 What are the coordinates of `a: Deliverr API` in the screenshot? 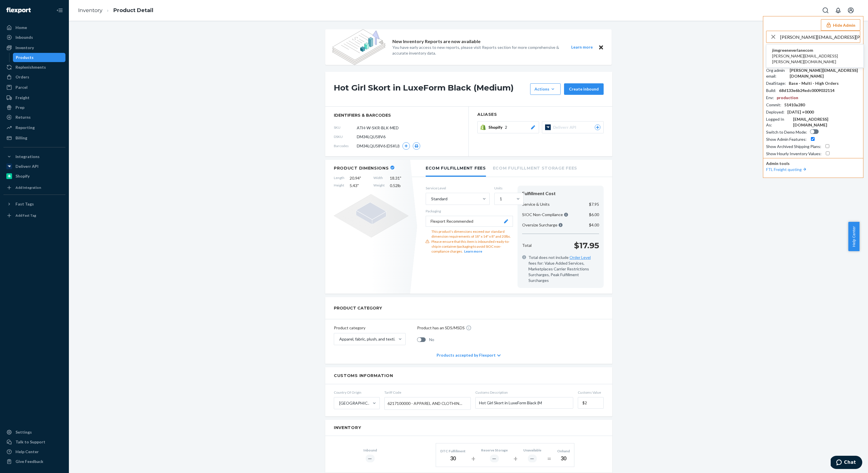 It's located at (34, 167).